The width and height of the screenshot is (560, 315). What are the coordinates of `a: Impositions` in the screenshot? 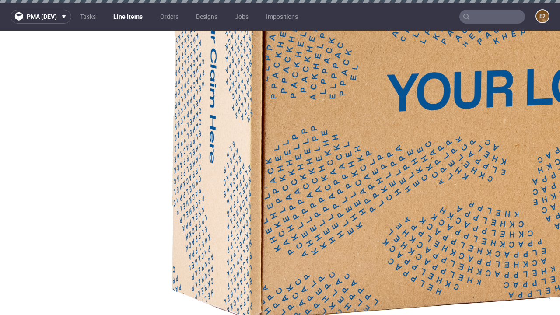 It's located at (282, 17).